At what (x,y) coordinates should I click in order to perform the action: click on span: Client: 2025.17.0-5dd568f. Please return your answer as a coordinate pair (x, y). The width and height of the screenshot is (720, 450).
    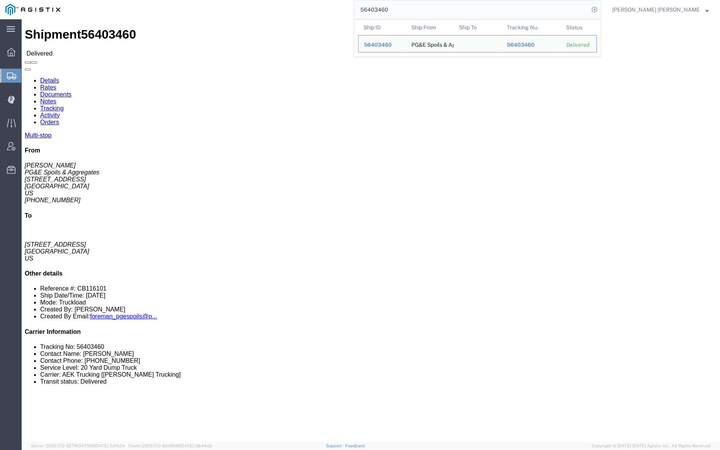
    Looking at the image, I should click on (170, 446).